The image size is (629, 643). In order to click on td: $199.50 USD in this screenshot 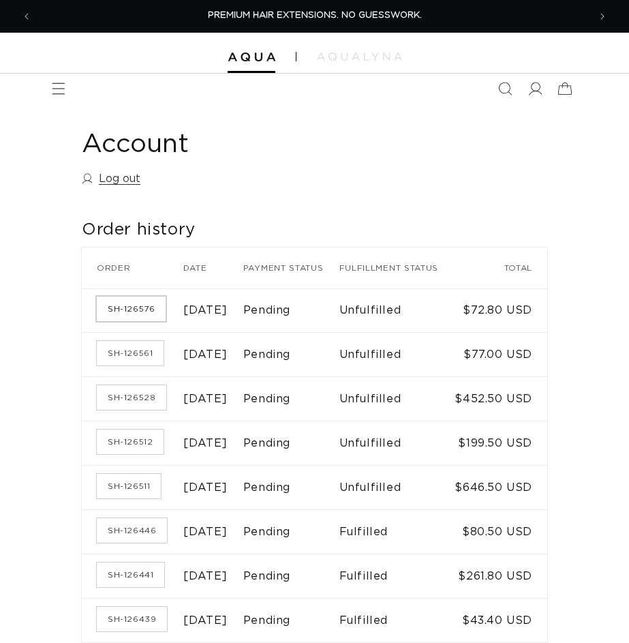, I will do `click(500, 443)`.